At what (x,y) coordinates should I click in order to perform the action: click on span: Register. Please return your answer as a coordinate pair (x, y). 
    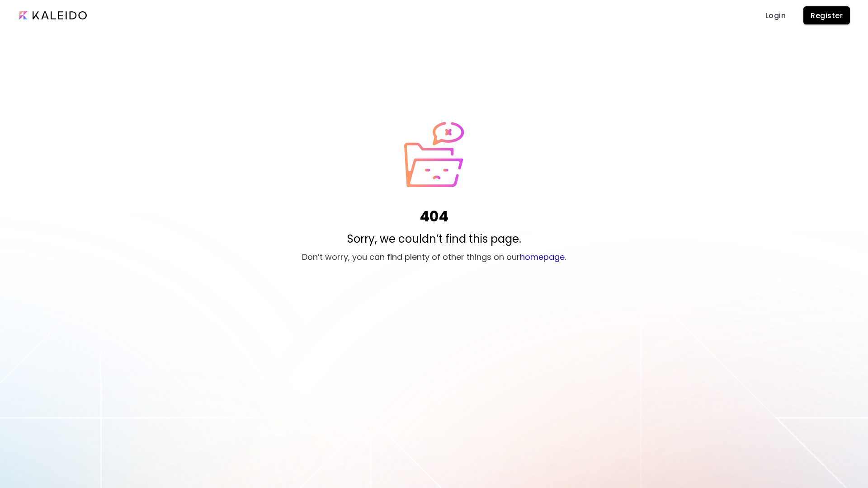
    Looking at the image, I should click on (826, 15).